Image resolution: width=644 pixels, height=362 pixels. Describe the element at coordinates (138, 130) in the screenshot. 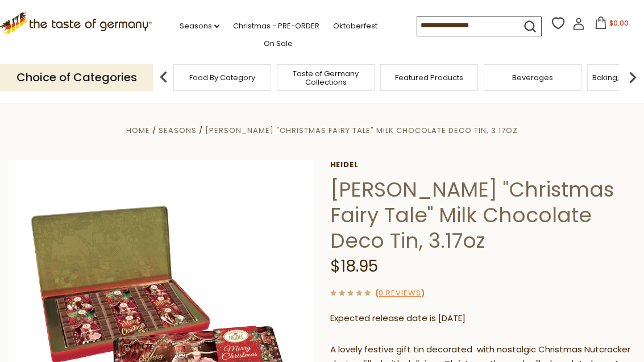

I see `a: Home` at that location.